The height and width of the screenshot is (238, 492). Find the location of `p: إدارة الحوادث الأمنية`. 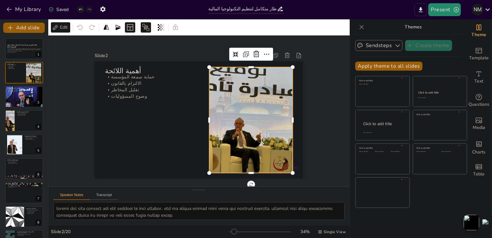

p: إدارة الحوادث الأمنية is located at coordinates (24, 160).